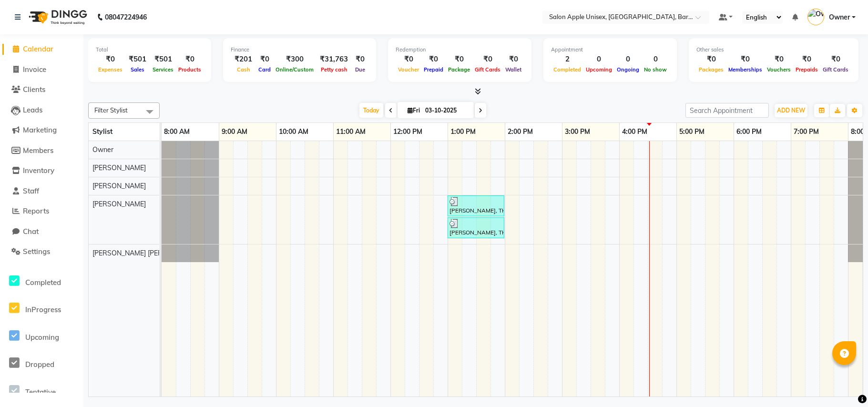  I want to click on span: InProgress, so click(43, 310).